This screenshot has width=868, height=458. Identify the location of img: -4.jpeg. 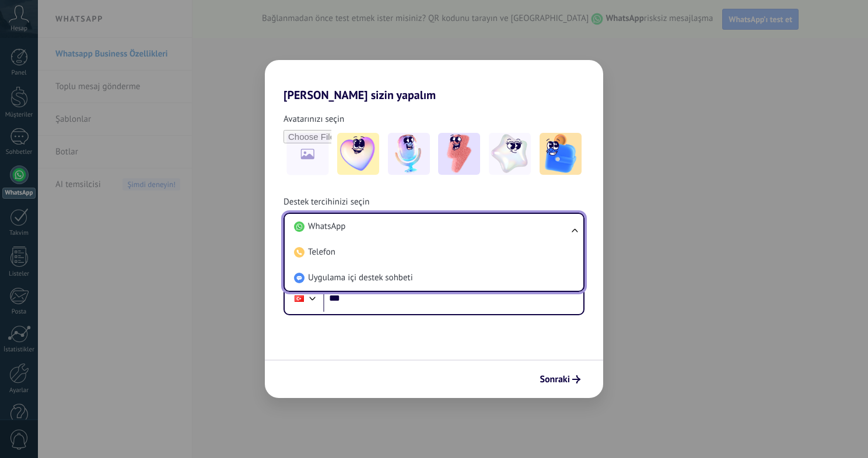
(510, 154).